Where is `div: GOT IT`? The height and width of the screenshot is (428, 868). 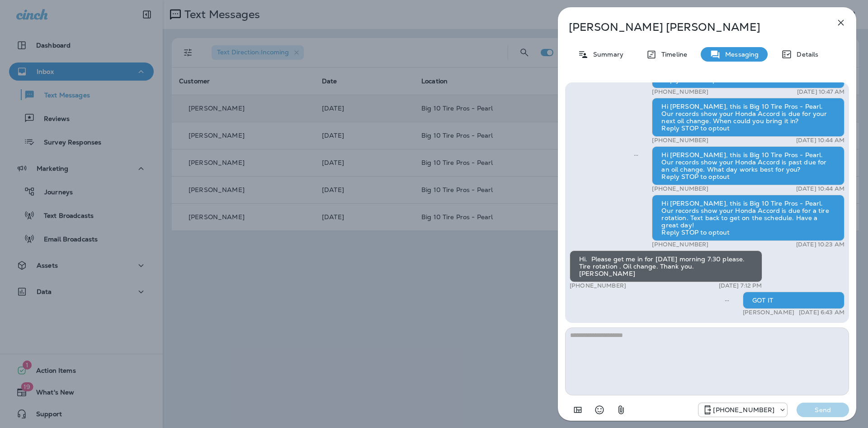
div: GOT IT is located at coordinates (794, 300).